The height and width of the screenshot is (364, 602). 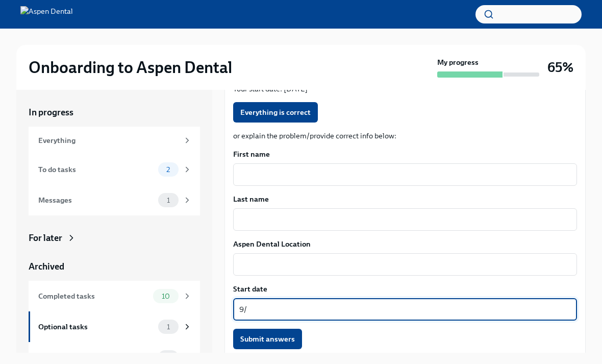 I want to click on div: To do tasks, so click(x=96, y=169).